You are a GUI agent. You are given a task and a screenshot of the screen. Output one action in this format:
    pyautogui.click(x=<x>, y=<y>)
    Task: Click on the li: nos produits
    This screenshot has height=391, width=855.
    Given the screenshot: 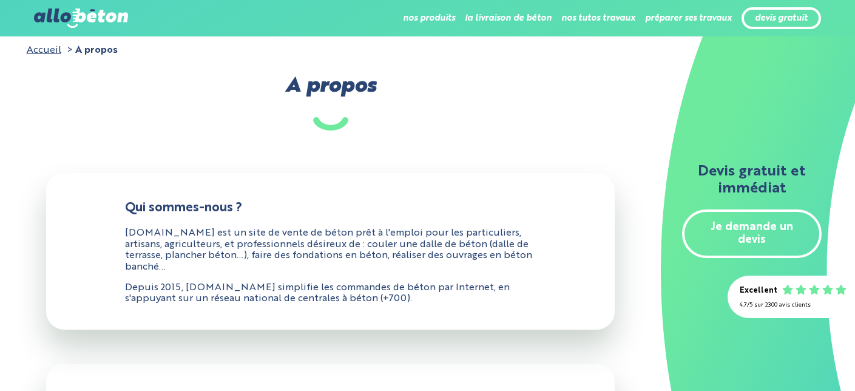 What is the action you would take?
    pyautogui.click(x=429, y=18)
    